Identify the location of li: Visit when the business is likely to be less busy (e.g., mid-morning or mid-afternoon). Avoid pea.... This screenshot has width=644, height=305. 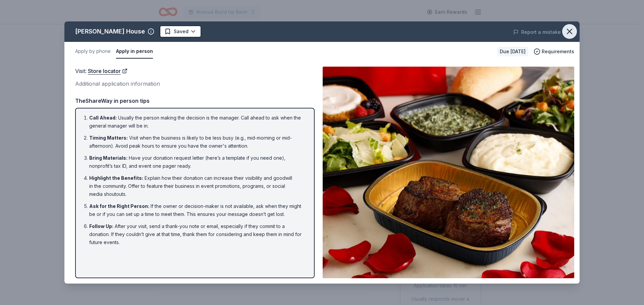
(197, 142).